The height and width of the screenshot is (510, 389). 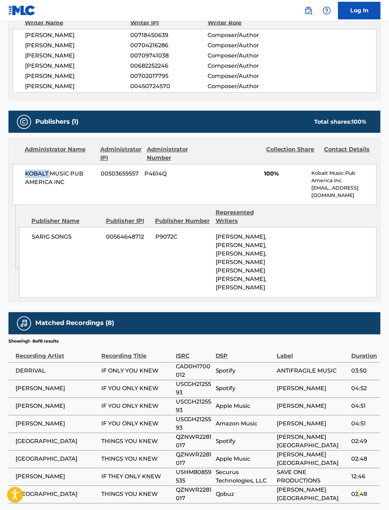 What do you see at coordinates (182, 221) in the screenshot?
I see `div: Publisher Number` at bounding box center [182, 221].